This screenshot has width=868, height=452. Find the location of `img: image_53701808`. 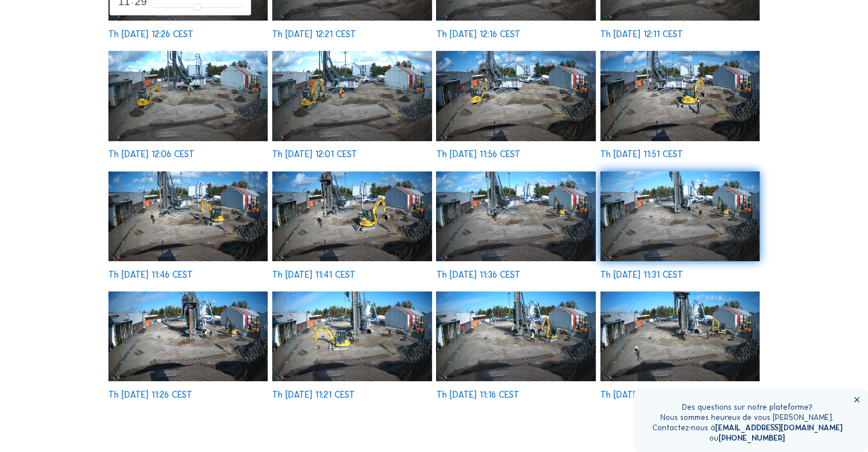

img: image_53701808 is located at coordinates (188, 96).